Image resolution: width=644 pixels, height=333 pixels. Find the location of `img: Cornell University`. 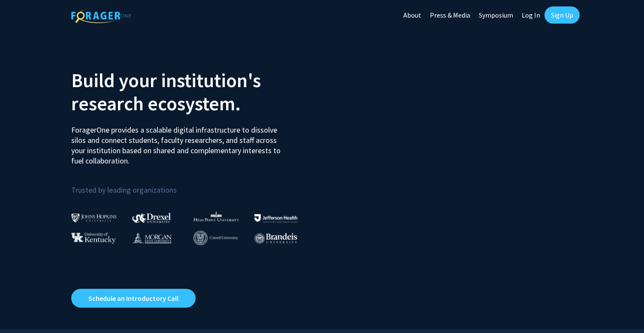

img: Cornell University is located at coordinates (216, 238).